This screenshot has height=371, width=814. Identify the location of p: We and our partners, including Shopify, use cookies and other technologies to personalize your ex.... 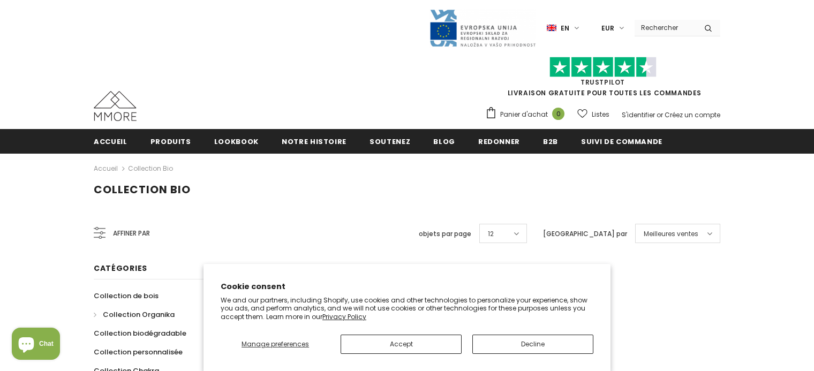
(407, 308).